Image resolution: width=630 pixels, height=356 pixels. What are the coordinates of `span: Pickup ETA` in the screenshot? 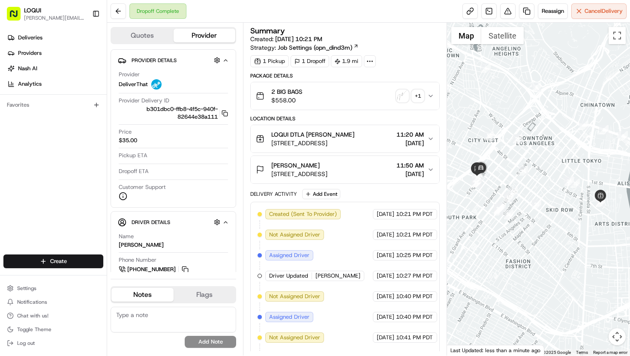 It's located at (133, 156).